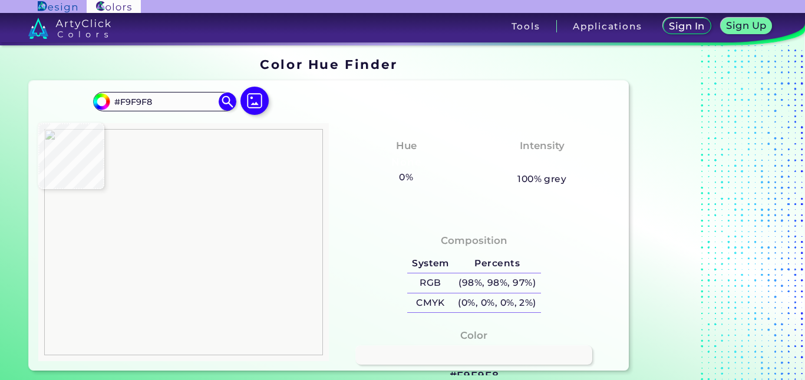 The image size is (805, 380). What do you see at coordinates (687, 26) in the screenshot?
I see `a: Sign In` at bounding box center [687, 26].